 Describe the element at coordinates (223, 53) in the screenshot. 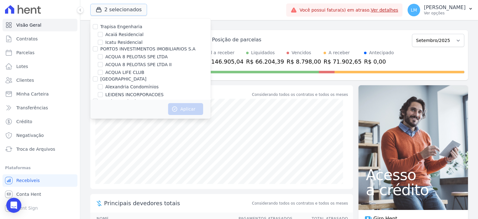

I see `div: Total a receber` at that location.